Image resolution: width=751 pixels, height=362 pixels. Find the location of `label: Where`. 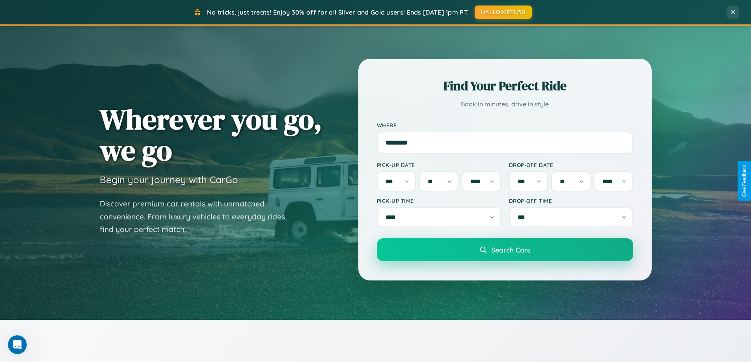

label: Where is located at coordinates (505, 125).